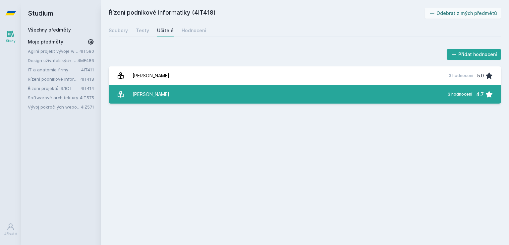 This screenshot has height=245, width=509. I want to click on a: 4IT575, so click(87, 97).